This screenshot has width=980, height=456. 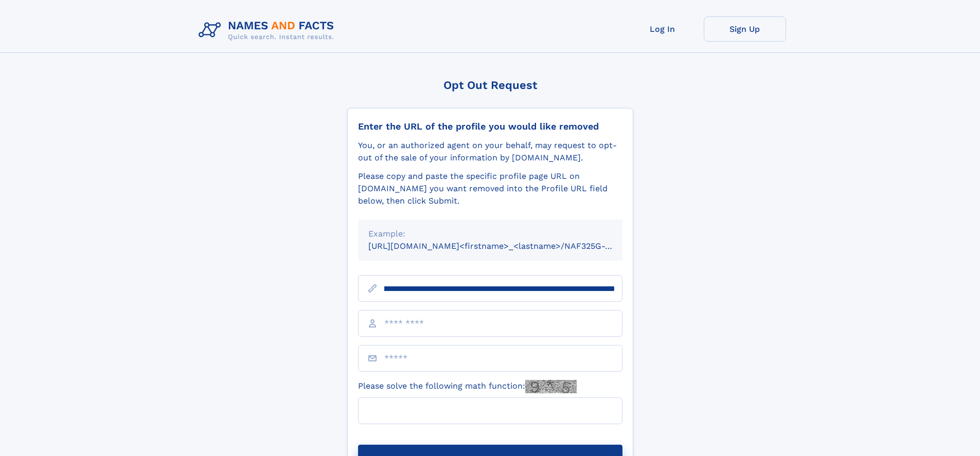 What do you see at coordinates (490, 234) in the screenshot?
I see `div: Example:` at bounding box center [490, 234].